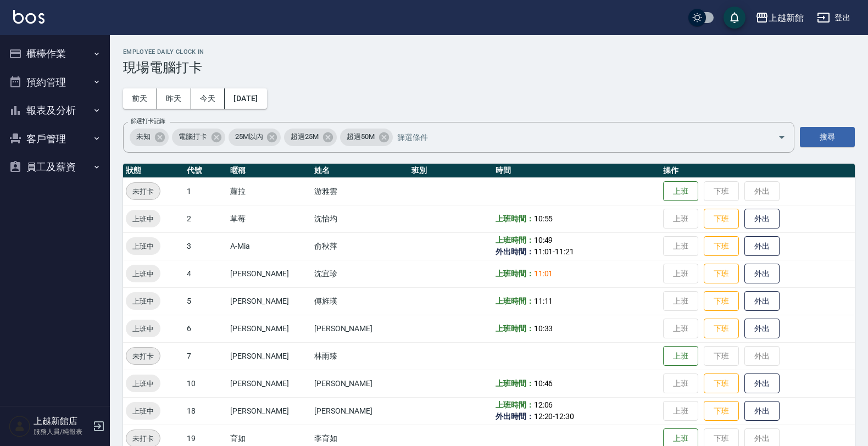 This screenshot has width=868, height=446. I want to click on p: 服務人員/純報表, so click(61, 431).